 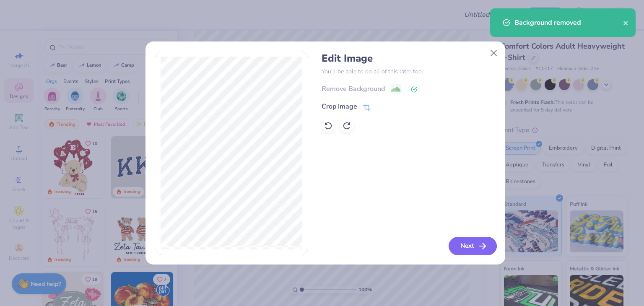 I want to click on button: close, so click(x=626, y=23).